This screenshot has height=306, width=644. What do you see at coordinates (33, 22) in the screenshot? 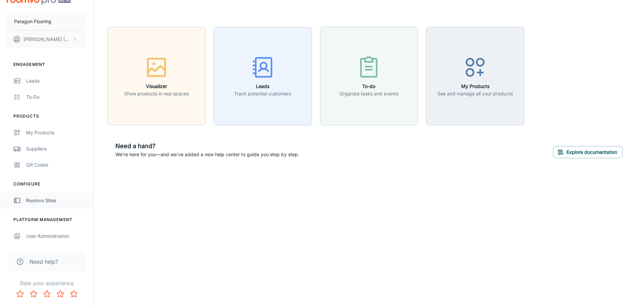
I see `p: Paragon Flooring` at bounding box center [33, 22].